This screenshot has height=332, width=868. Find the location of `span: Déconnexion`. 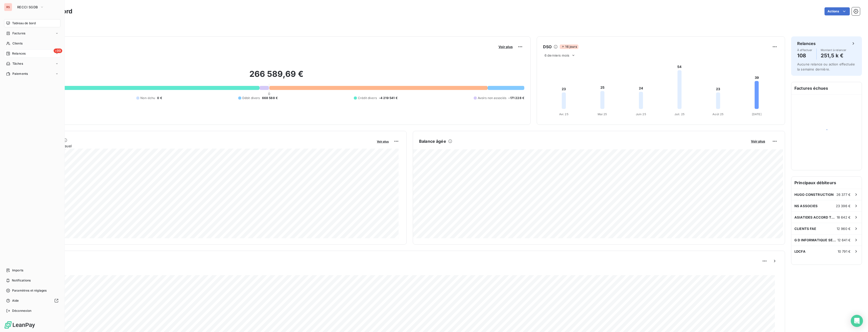

span: Déconnexion is located at coordinates (22, 311).